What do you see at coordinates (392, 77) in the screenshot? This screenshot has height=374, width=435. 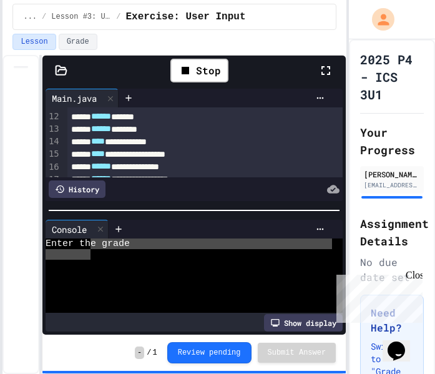 I see `h1: 2025 P4 - ICS 3U1` at bounding box center [392, 77].